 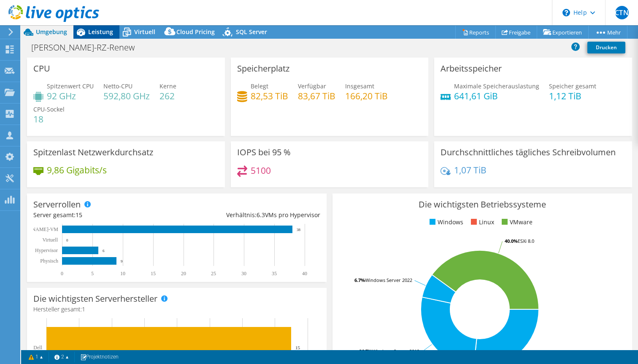 I want to click on tspan: 6.7%, so click(x=359, y=280).